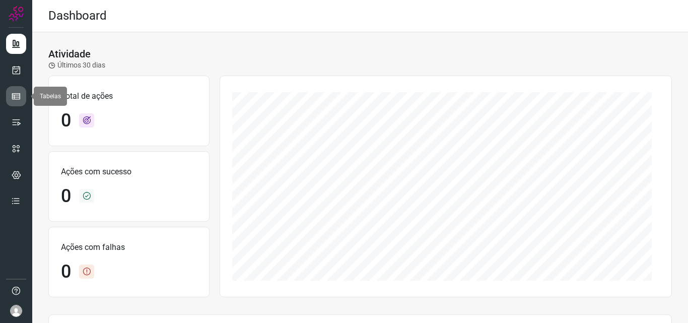 Image resolution: width=688 pixels, height=323 pixels. I want to click on h3: Atividade, so click(70, 54).